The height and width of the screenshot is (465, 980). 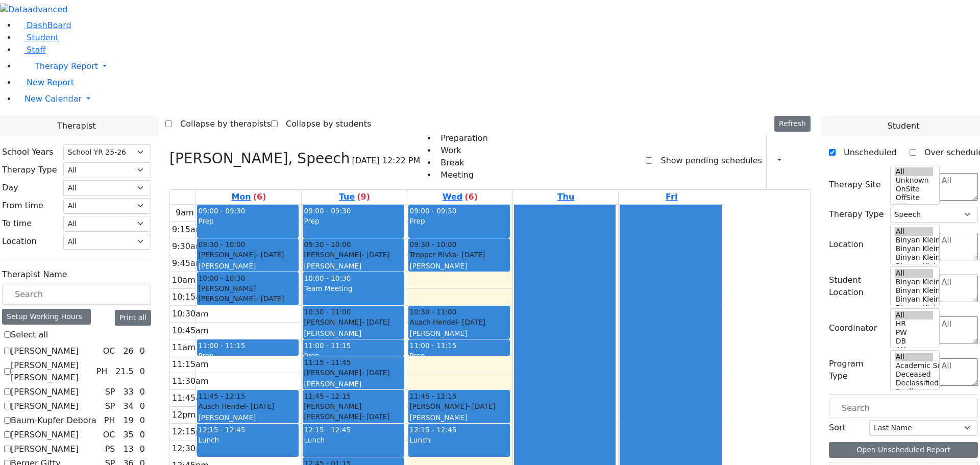 What do you see at coordinates (867, 153) in the screenshot?
I see `label: Unscheduled` at bounding box center [867, 153].